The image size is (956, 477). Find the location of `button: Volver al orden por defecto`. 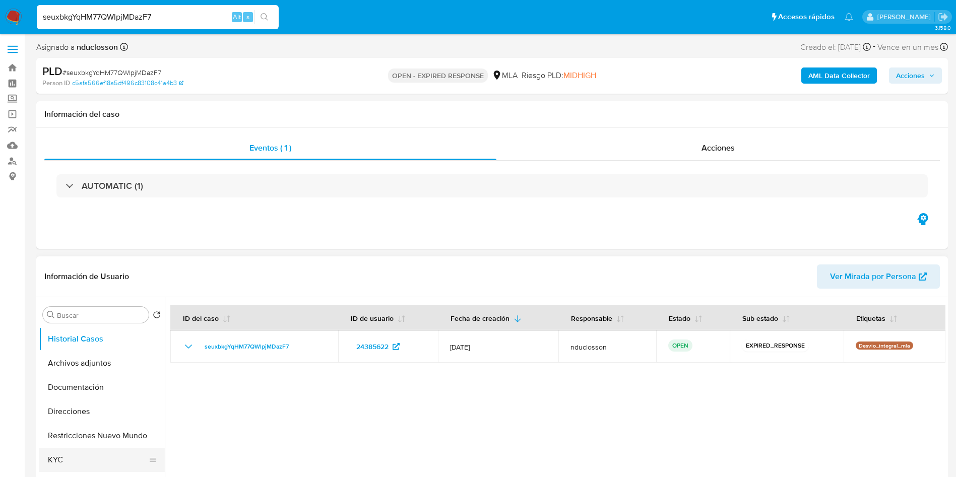

button: Volver al orden por defecto is located at coordinates (157, 316).